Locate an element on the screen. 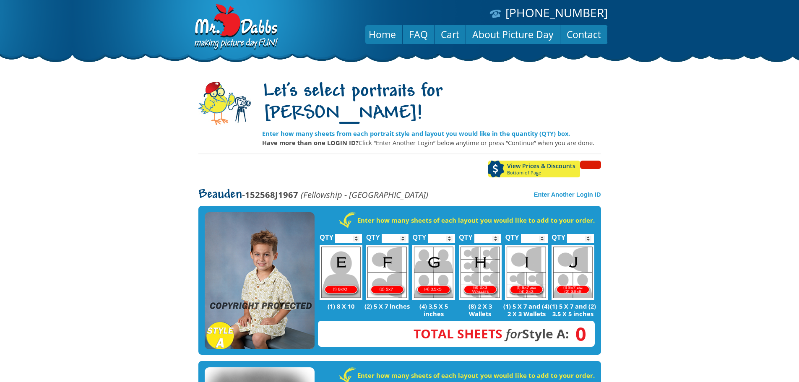  a: About Picture Day is located at coordinates (513, 34).